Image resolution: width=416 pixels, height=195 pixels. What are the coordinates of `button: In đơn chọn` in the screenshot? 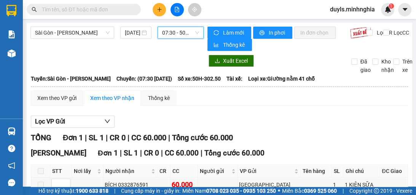 It's located at (315, 33).